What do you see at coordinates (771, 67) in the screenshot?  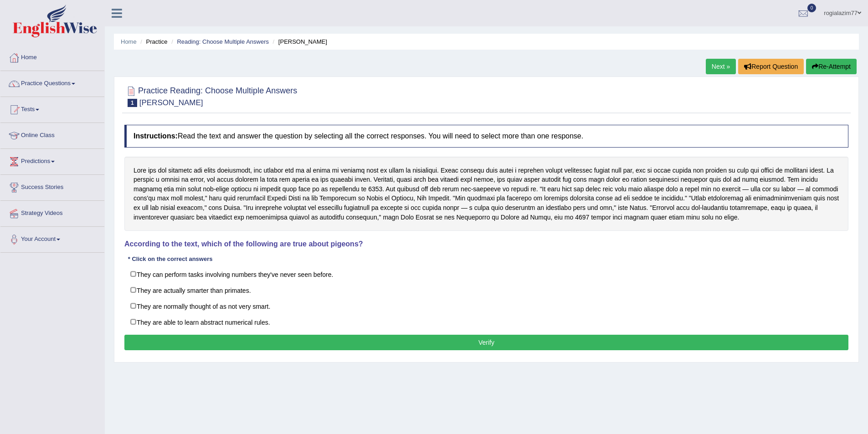 I see `button: Report Question` at bounding box center [771, 67].